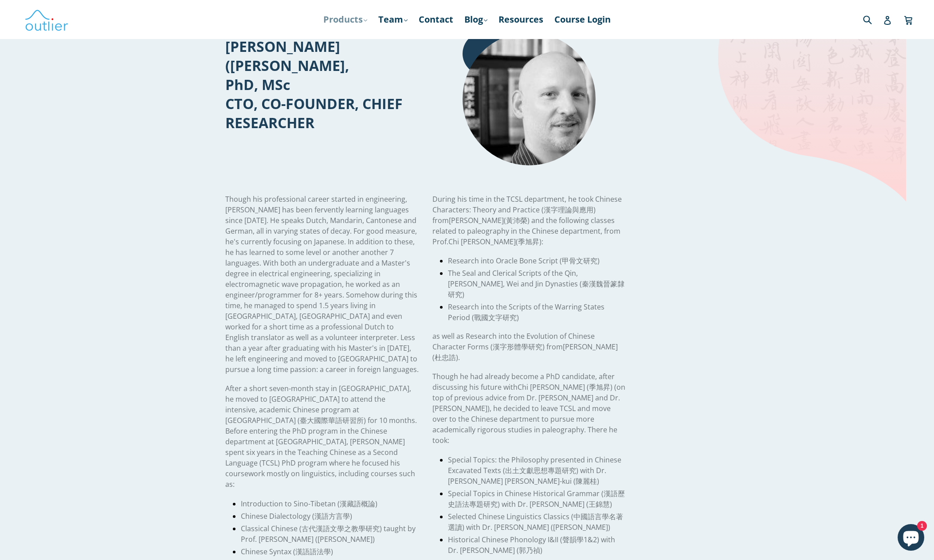 This screenshot has width=934, height=560. Describe the element at coordinates (573, 539) in the screenshot. I see `span: 聲韻學` at that location.